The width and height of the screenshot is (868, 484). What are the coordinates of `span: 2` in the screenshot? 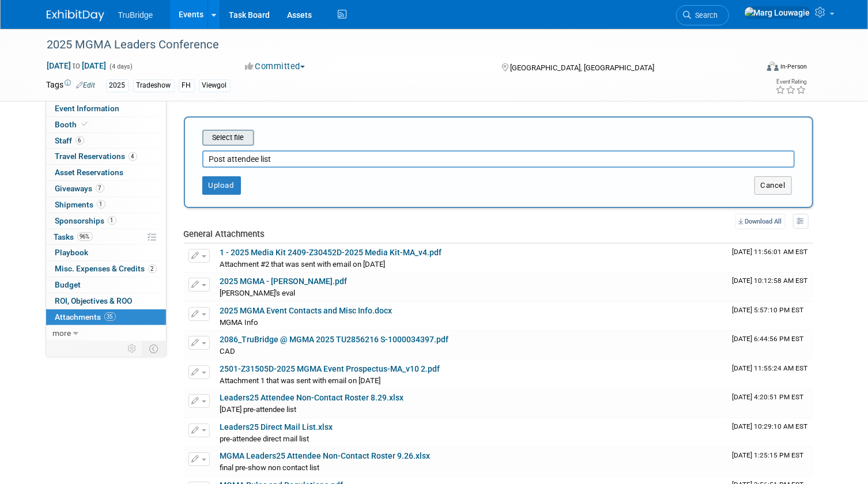 It's located at (152, 269).